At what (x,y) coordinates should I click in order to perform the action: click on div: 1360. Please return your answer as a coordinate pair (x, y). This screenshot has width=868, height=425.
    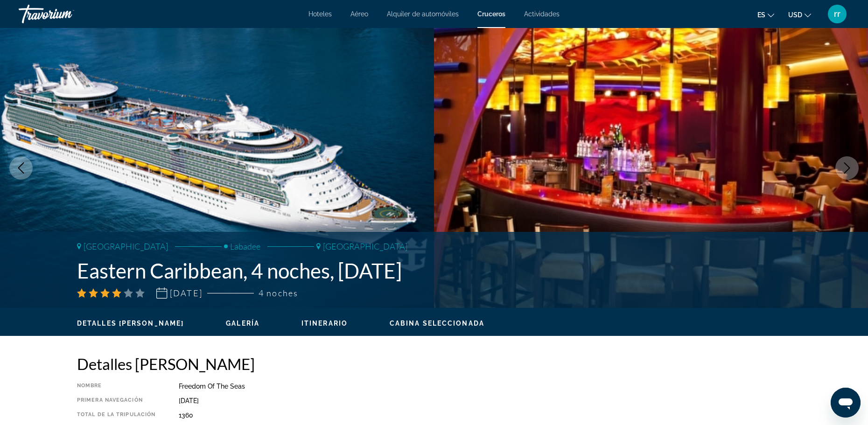
    Looking at the image, I should click on (396, 415).